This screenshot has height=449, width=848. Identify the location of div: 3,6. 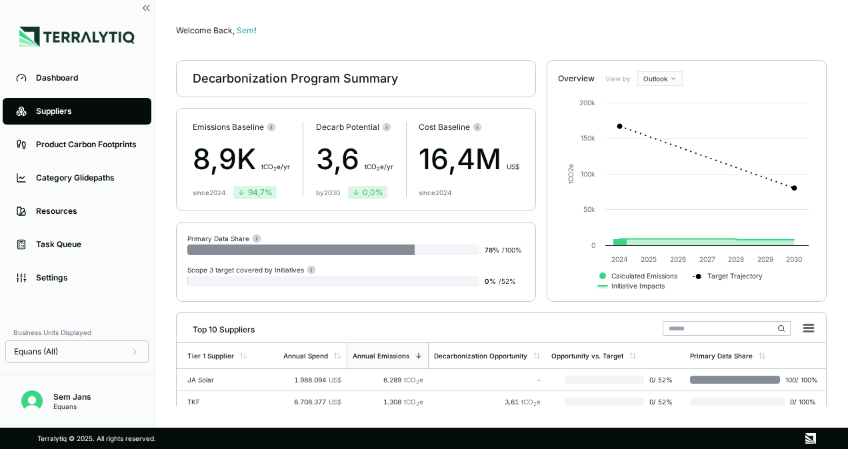
(355, 159).